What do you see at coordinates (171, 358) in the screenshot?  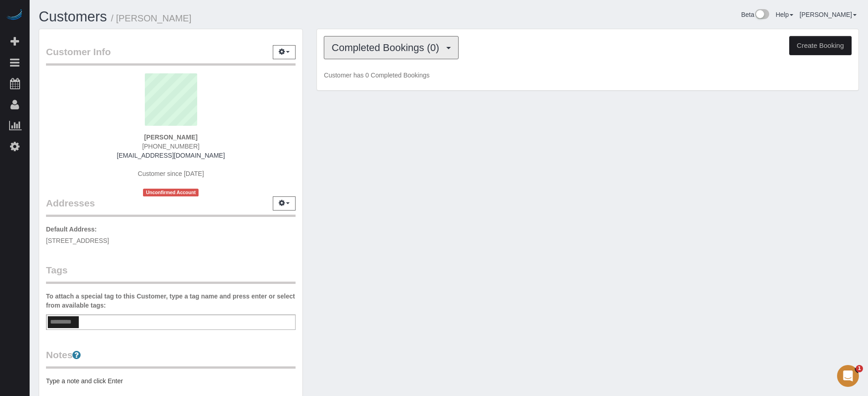 I see `legend: Notes` at bounding box center [171, 358].